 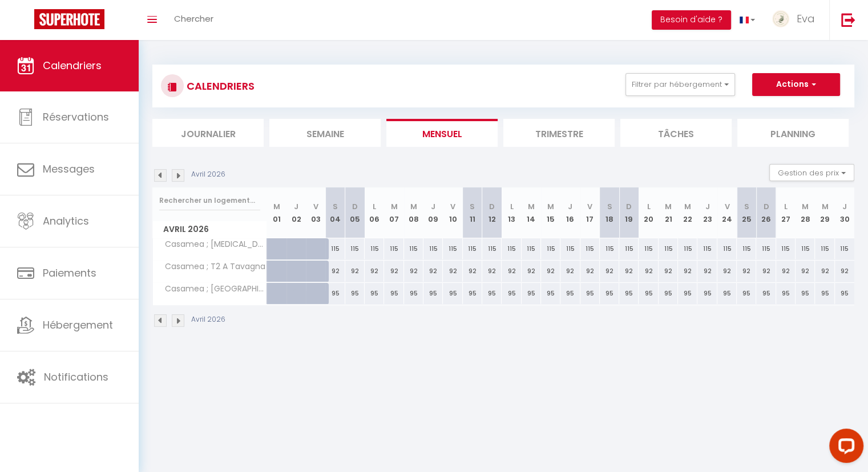 What do you see at coordinates (76, 377) in the screenshot?
I see `span: Notifications` at bounding box center [76, 377].